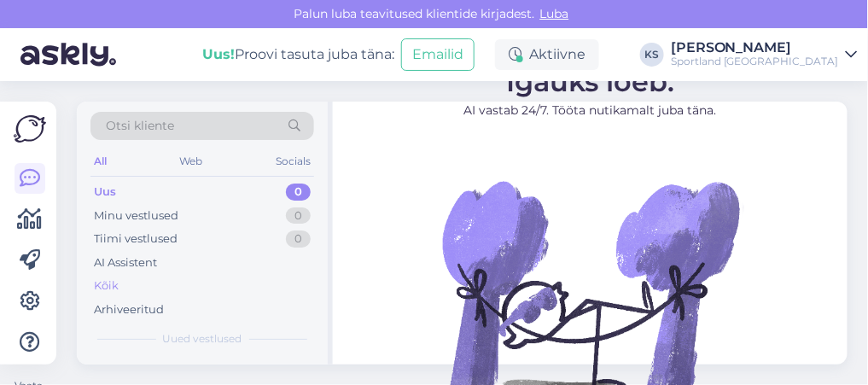 Image resolution: width=868 pixels, height=385 pixels. I want to click on p: AI vastab 24/7. Tööta nutikamalt juba täna., so click(590, 110).